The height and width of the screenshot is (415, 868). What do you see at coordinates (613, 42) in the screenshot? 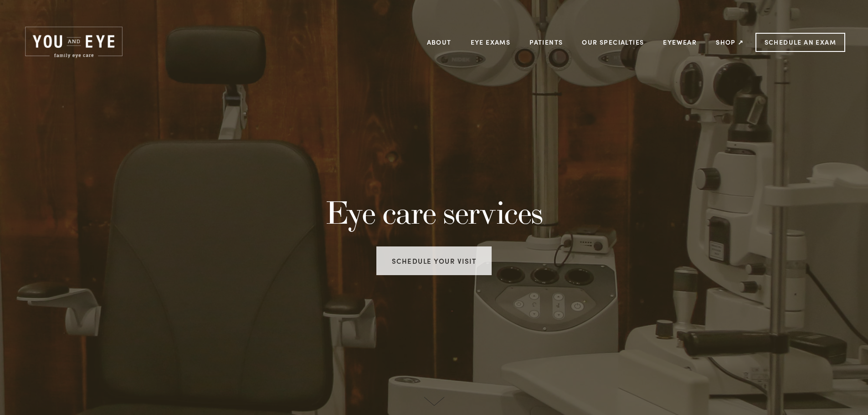
I see `a: Our Specialties` at bounding box center [613, 42].